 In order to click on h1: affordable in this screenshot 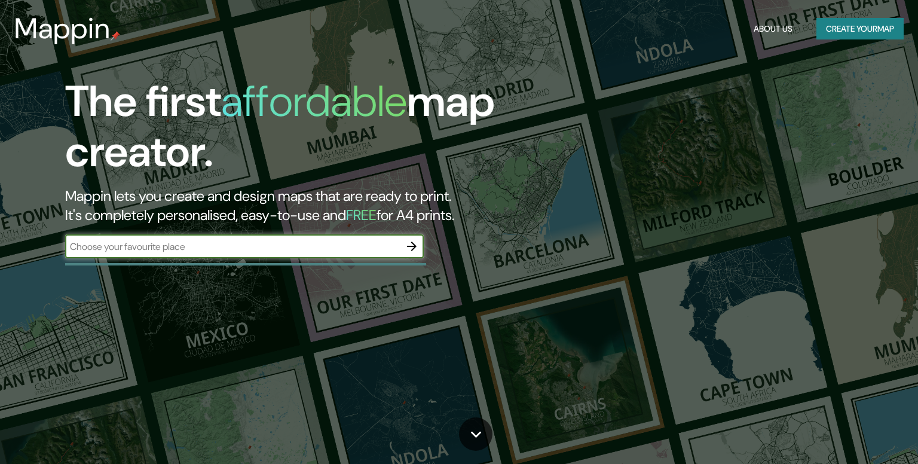, I will do `click(314, 101)`.